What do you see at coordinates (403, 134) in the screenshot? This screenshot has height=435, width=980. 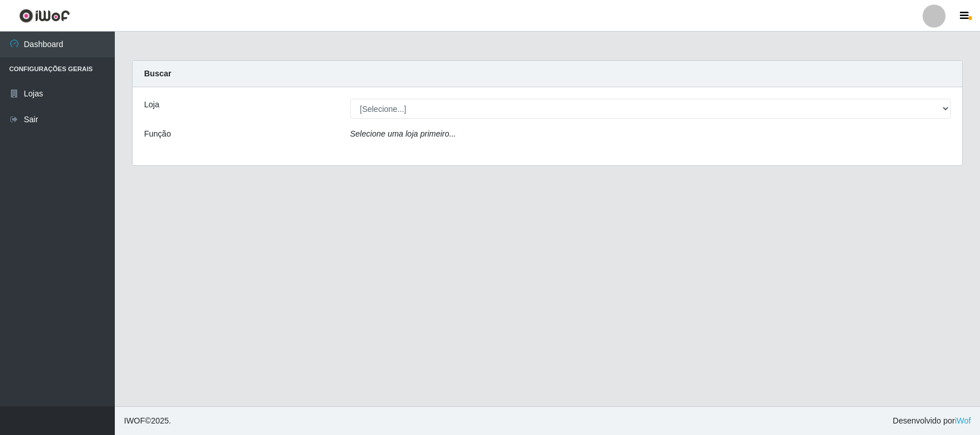 I see `i: Selecione uma loja primeiro...` at bounding box center [403, 134].